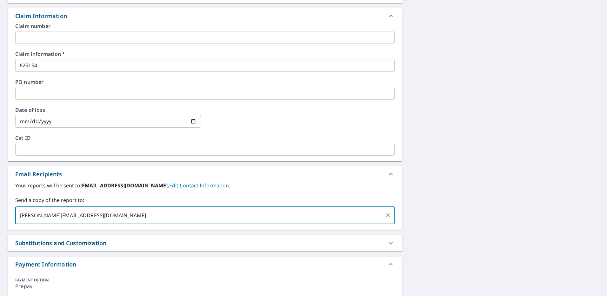  Describe the element at coordinates (205, 288) in the screenshot. I see `div: Prepay` at that location.